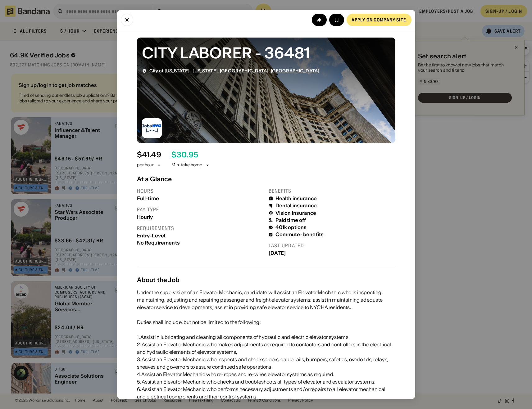 The height and width of the screenshot is (409, 532). What do you see at coordinates (200, 235) in the screenshot?
I see `div: Entry-Level` at bounding box center [200, 235].